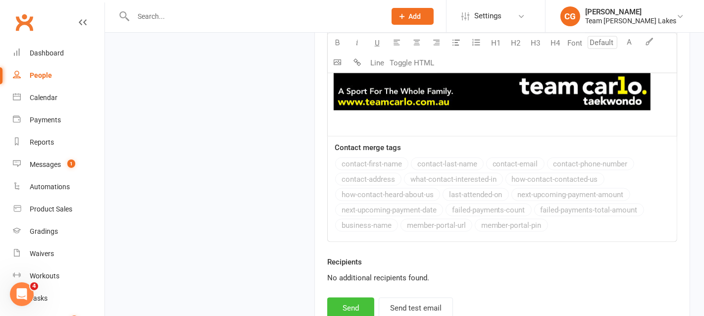 The image size is (704, 316). Describe the element at coordinates (412, 63) in the screenshot. I see `button: Toggle HTML` at that location.